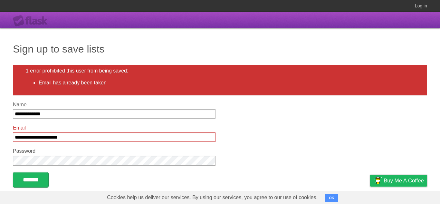  I want to click on a: Buy me a coffee, so click(399, 181).